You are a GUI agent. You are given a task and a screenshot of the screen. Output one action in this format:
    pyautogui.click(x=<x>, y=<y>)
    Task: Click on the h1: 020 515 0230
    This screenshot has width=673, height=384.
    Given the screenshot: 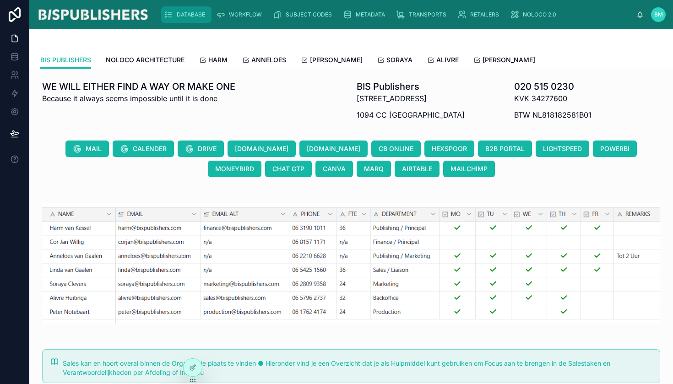 What is the action you would take?
    pyautogui.click(x=553, y=87)
    